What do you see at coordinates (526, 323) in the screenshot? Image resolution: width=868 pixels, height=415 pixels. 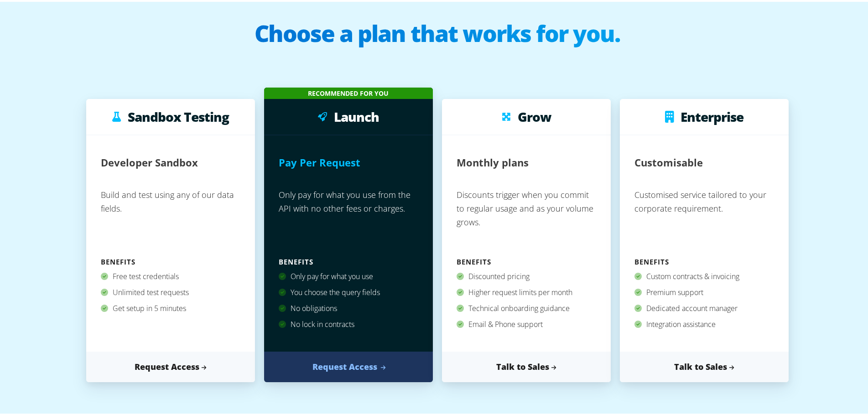 I see `div: Email & Phone support` at bounding box center [526, 323].